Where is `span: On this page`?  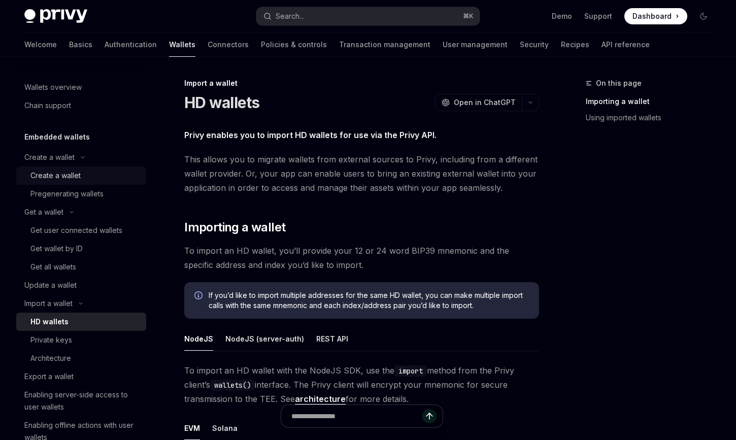 span: On this page is located at coordinates (619, 83).